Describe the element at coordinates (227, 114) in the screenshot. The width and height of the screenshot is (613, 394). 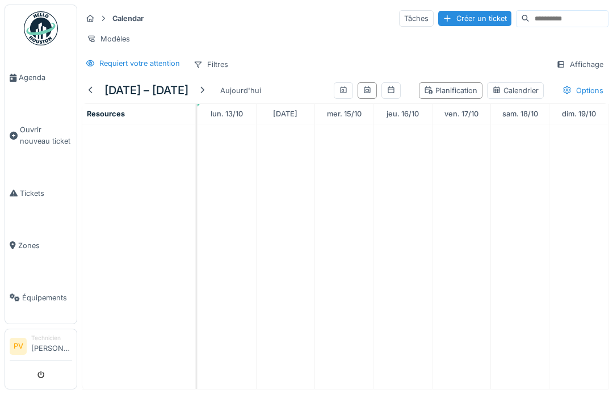
I see `a: 13 octobre 2025` at that location.